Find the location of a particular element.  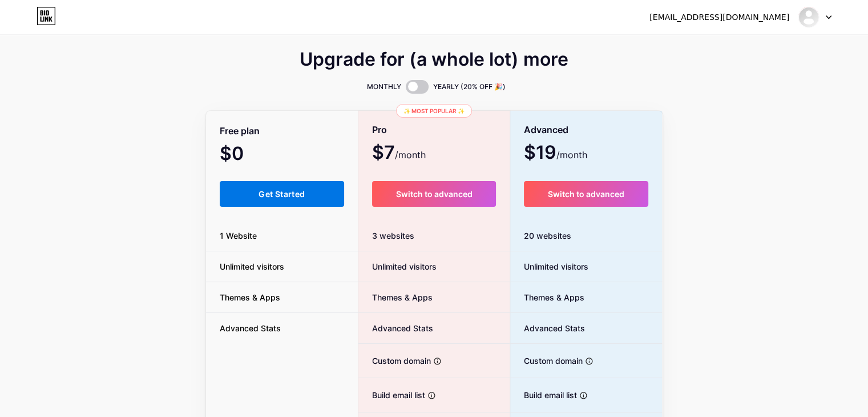

span: 1 Website is located at coordinates (238, 235).